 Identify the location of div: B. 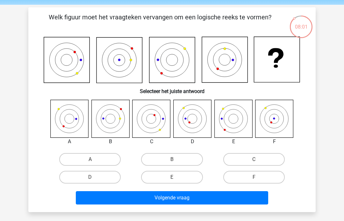
(110, 142).